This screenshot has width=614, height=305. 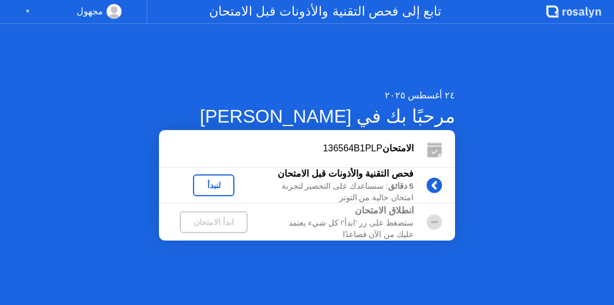 What do you see at coordinates (214, 222) in the screenshot?
I see `button: ابدأ الامتحان` at bounding box center [214, 222].